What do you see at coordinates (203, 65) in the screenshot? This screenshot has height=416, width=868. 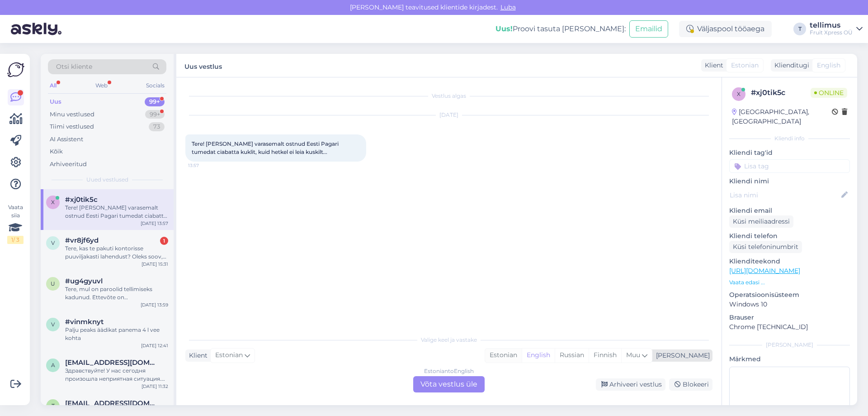 I see `label: Uus vestlus` at bounding box center [203, 65].